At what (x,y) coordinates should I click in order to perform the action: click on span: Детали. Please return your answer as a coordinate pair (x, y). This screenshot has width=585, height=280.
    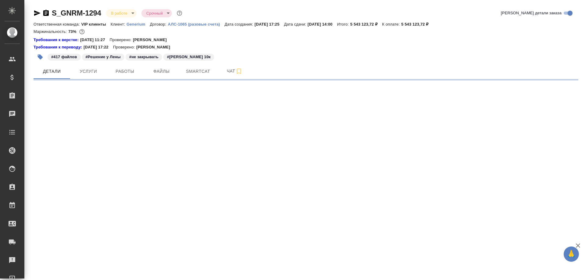
    Looking at the image, I should click on (52, 71).